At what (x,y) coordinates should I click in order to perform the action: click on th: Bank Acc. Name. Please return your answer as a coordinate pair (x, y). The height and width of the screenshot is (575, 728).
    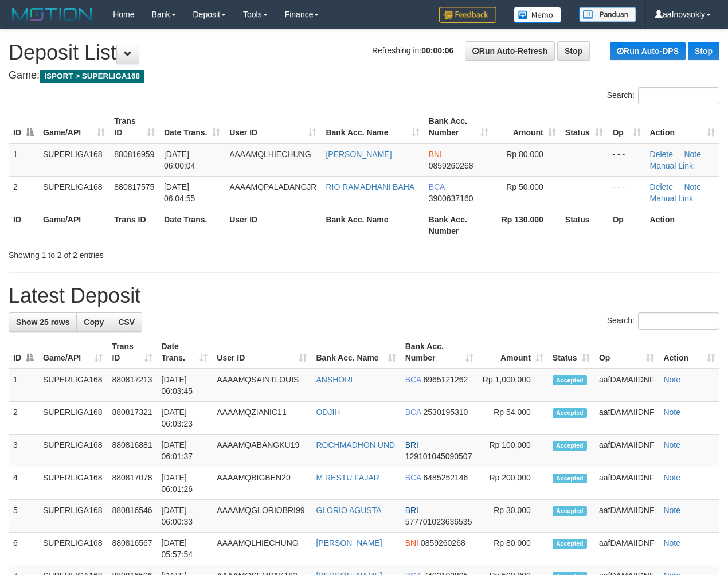
    Looking at the image, I should click on (372, 225).